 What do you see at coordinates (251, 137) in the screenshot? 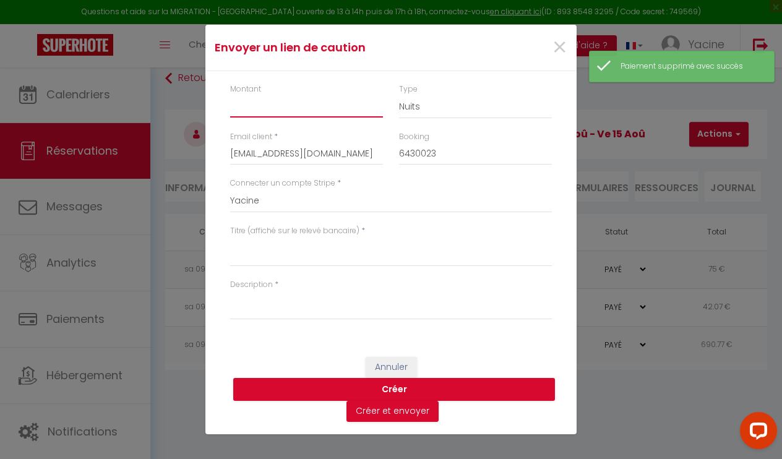
I see `label: Email client` at bounding box center [251, 137].